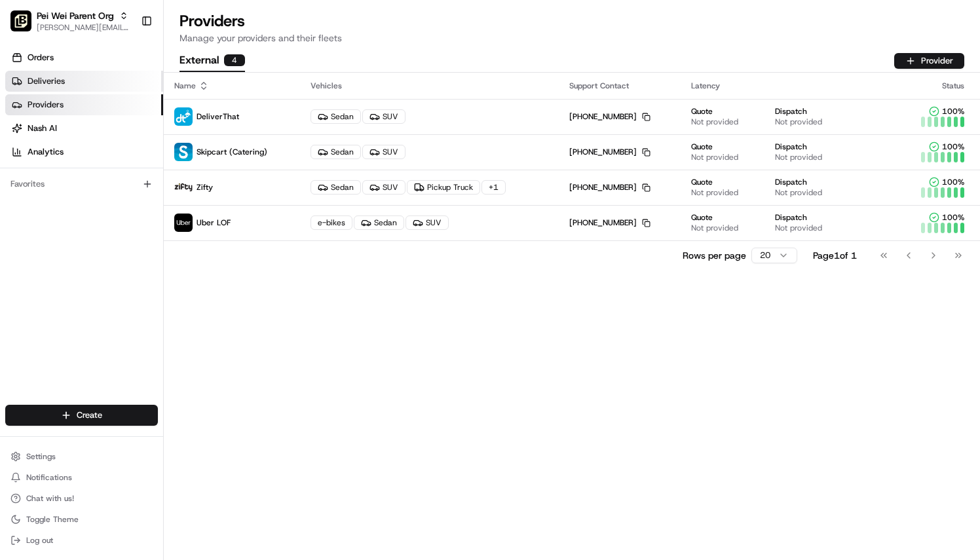  I want to click on div: Favorites, so click(81, 184).